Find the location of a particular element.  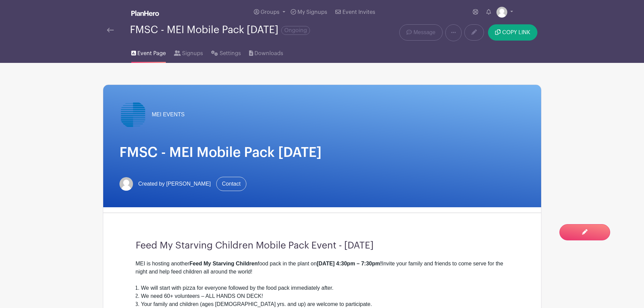

button: COPY LINK is located at coordinates (512, 33).